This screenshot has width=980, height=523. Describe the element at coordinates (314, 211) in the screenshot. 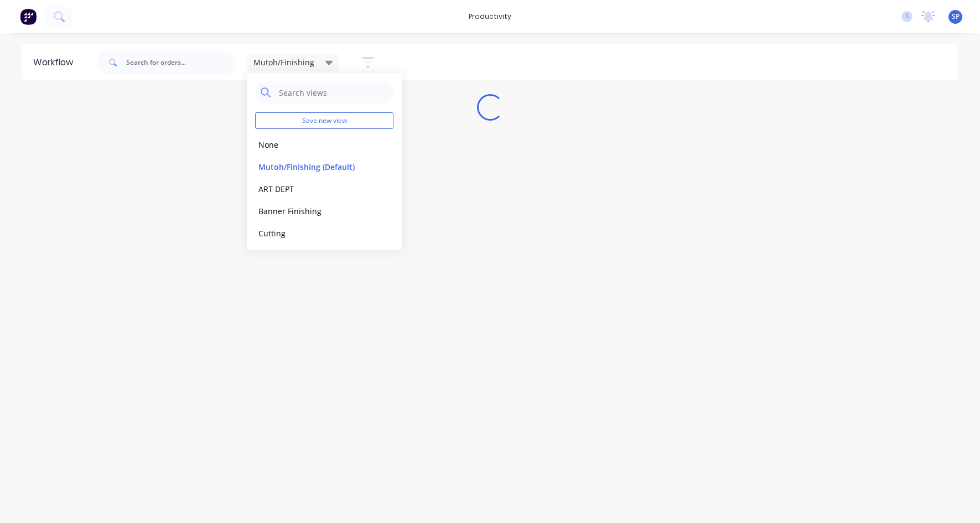

I see `button: Banner Finishing` at that location.